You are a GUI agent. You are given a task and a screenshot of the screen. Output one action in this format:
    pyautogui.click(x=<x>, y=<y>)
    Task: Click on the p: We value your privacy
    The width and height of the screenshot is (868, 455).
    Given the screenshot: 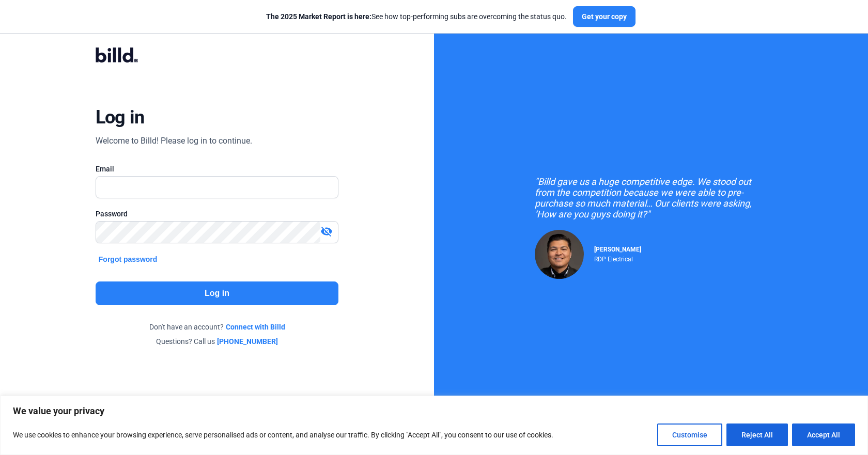 What is the action you would take?
    pyautogui.click(x=434, y=412)
    